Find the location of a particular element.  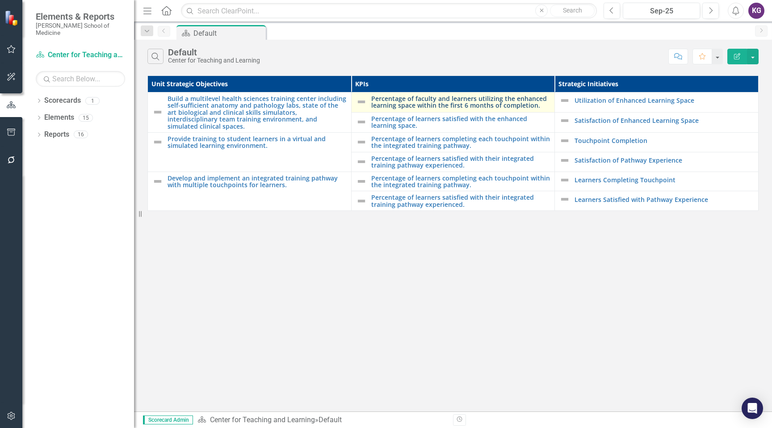

a: Reports is located at coordinates (57, 135).